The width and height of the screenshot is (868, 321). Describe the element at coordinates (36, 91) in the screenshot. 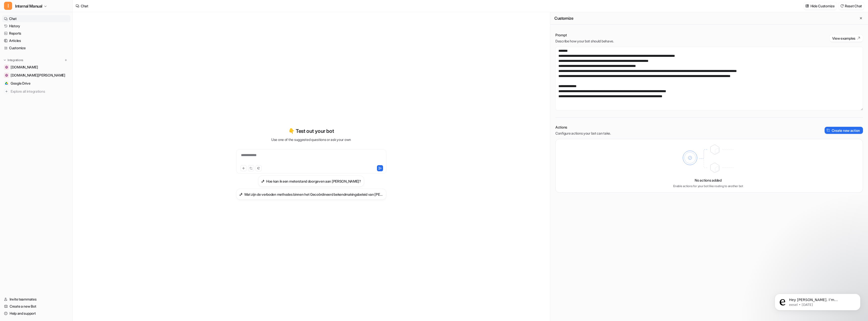

I see `a: Explore all integrations` at that location.